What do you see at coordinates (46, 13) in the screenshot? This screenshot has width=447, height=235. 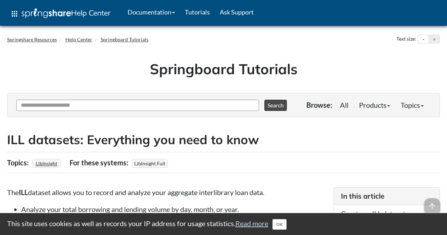 I see `img: Springshare` at bounding box center [46, 13].